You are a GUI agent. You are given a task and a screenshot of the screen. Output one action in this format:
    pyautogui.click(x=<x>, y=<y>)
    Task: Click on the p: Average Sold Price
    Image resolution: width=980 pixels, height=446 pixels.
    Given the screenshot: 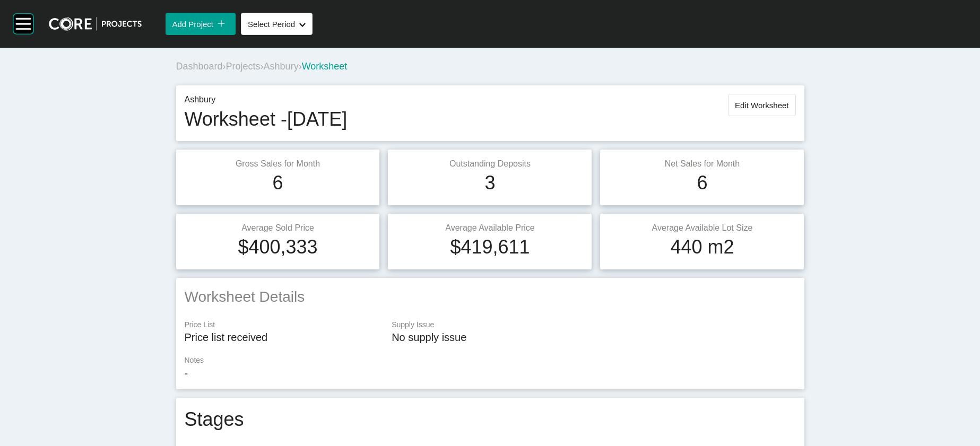 What is the action you would take?
    pyautogui.click(x=278, y=228)
    